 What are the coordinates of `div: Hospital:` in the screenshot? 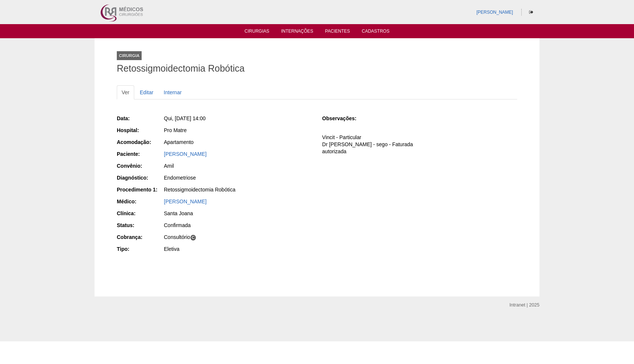 It's located at (140, 130).